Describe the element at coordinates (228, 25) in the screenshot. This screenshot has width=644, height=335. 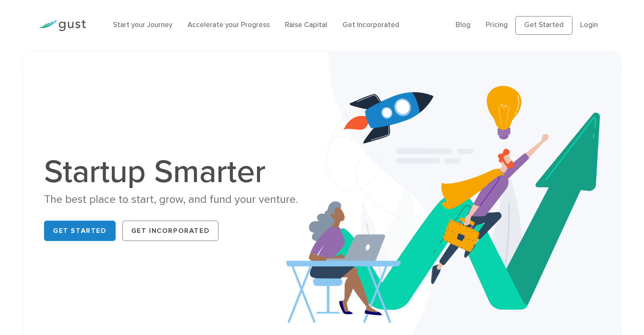
I see `a: Accelerate your Progress` at that location.